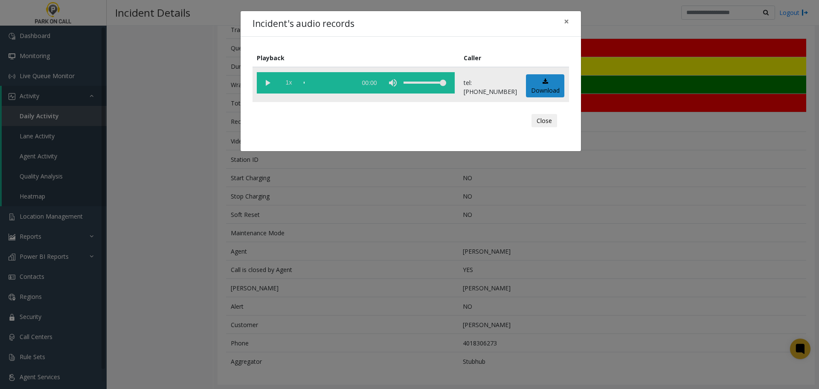 This screenshot has height=389, width=819. Describe the element at coordinates (545, 86) in the screenshot. I see `a: Download` at that location.